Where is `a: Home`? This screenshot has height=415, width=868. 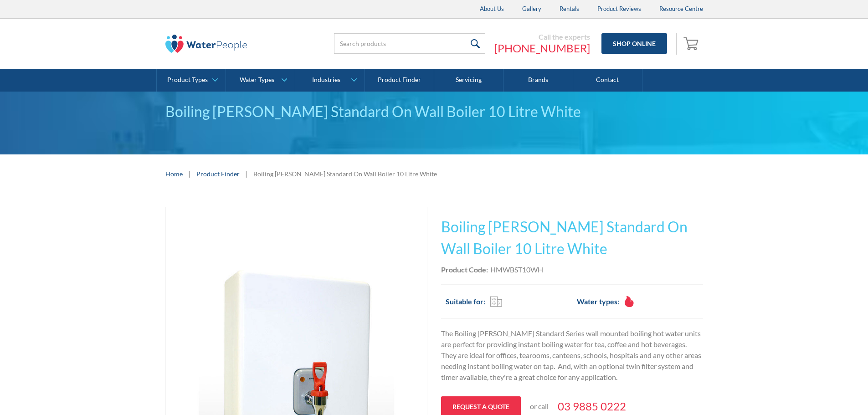 a: Home is located at coordinates (174, 173).